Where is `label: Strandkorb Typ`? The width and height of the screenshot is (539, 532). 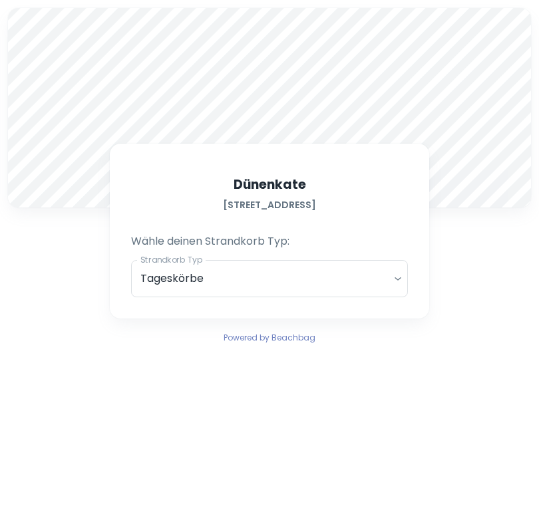 label: Strandkorb Typ is located at coordinates (171, 259).